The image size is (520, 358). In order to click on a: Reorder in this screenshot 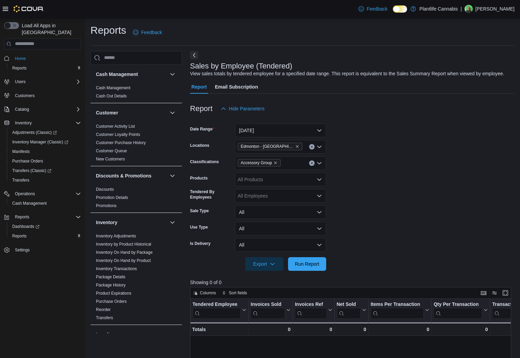, I will do `click(103, 309)`.